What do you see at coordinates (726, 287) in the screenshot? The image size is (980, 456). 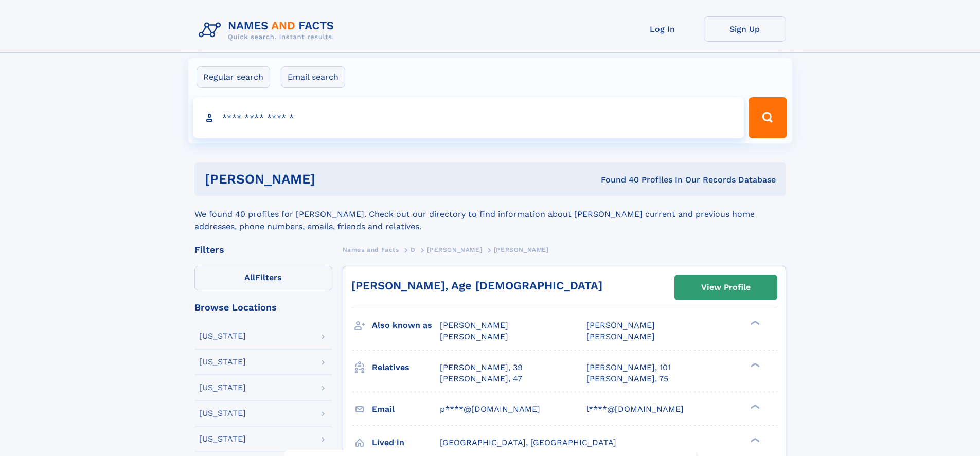 I see `a: View Profile` at bounding box center [726, 287].